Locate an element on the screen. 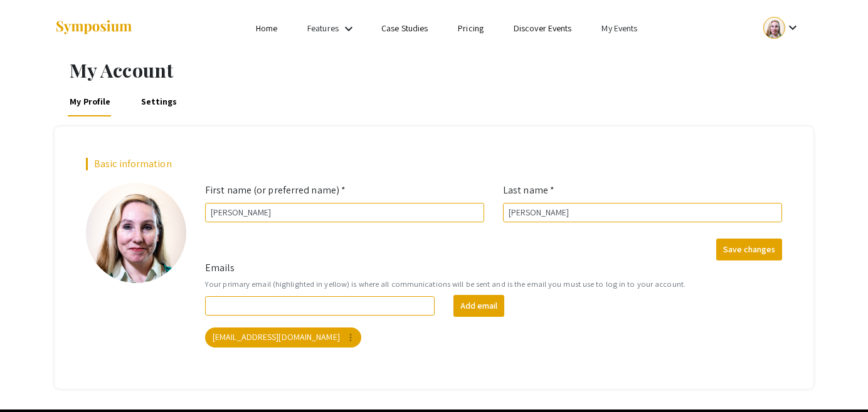  img: Symposium by ForagerOne is located at coordinates (94, 28).